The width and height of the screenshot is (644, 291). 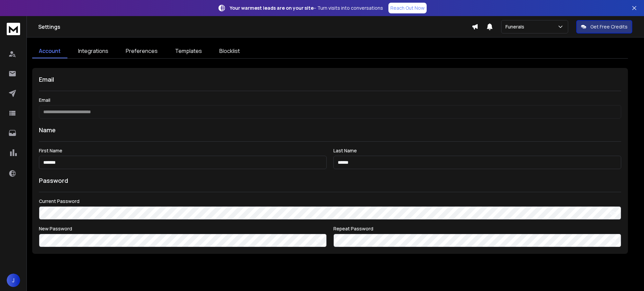 I want to click on a: Blocklist, so click(x=229, y=51).